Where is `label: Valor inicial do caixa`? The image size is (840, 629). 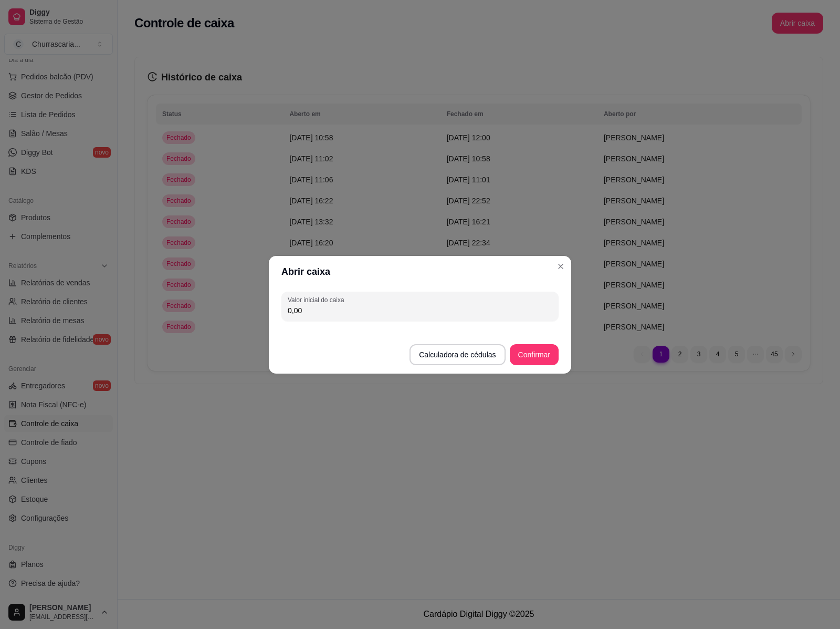
label: Valor inicial do caixa is located at coordinates (318, 299).